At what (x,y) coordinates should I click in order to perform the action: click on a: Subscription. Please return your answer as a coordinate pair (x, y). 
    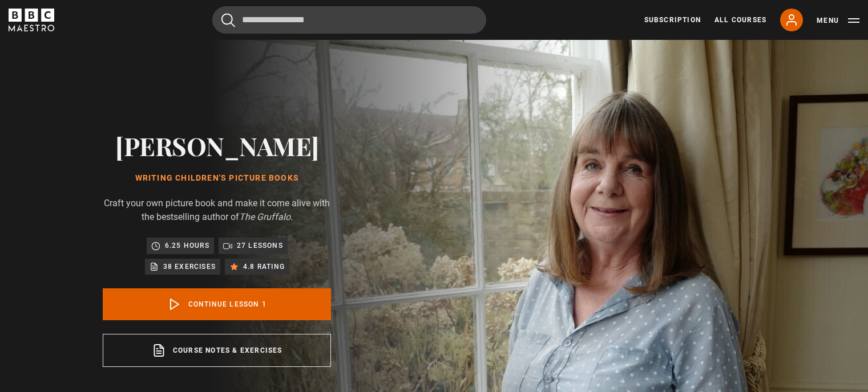
    Looking at the image, I should click on (672, 20).